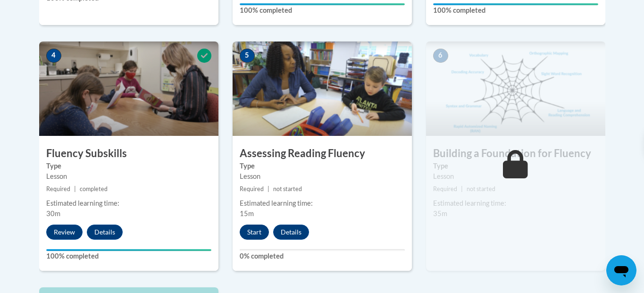  What do you see at coordinates (247, 213) in the screenshot?
I see `span: 15m` at bounding box center [247, 213].